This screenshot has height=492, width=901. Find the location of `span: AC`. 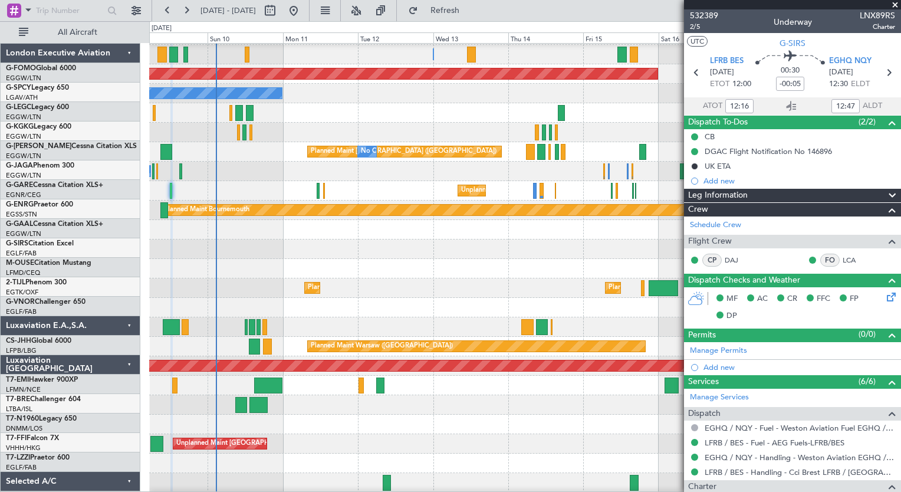

span: AC is located at coordinates (763, 299).